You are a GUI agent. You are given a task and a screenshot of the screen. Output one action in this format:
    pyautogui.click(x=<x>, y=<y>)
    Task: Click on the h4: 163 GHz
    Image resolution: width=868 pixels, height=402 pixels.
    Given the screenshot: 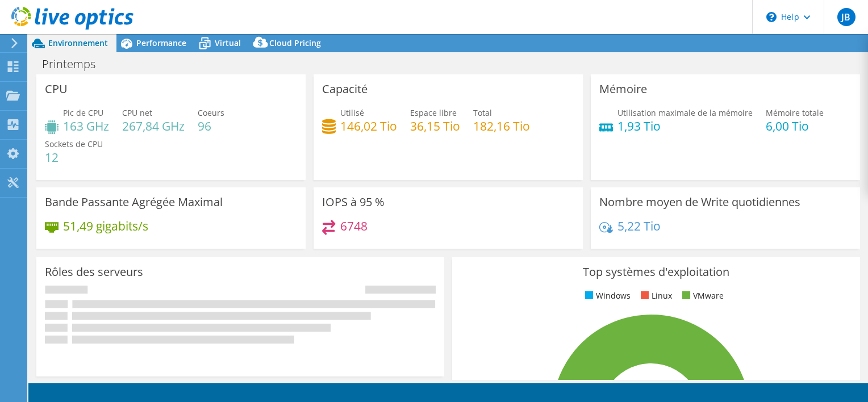 What is the action you would take?
    pyautogui.click(x=86, y=126)
    